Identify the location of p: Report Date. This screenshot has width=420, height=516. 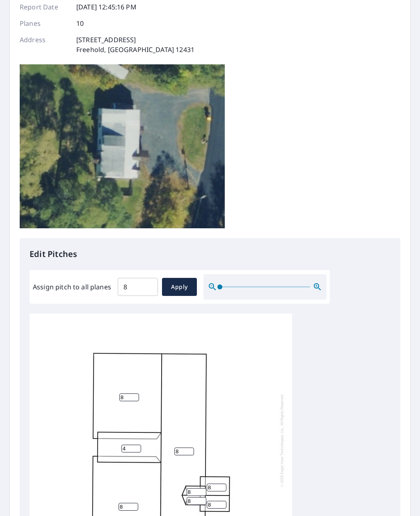
(44, 7).